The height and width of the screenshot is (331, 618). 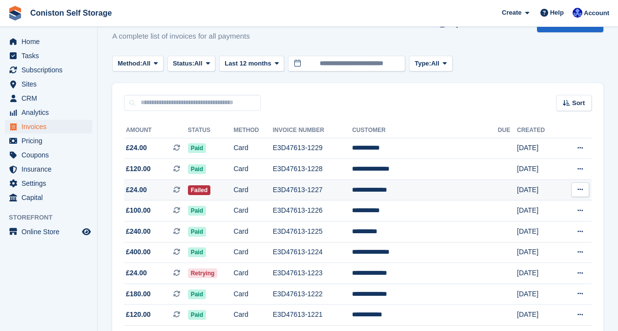 What do you see at coordinates (138, 294) in the screenshot?
I see `span: £180.00` at bounding box center [138, 294].